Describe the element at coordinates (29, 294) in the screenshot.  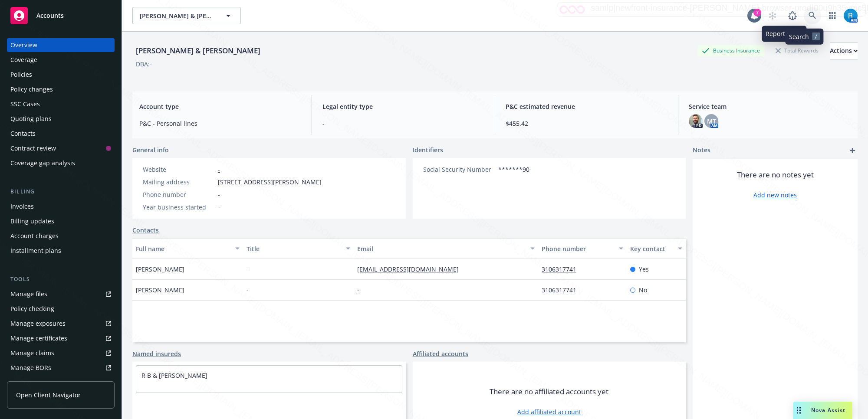
I see `div: Manage files` at that location.